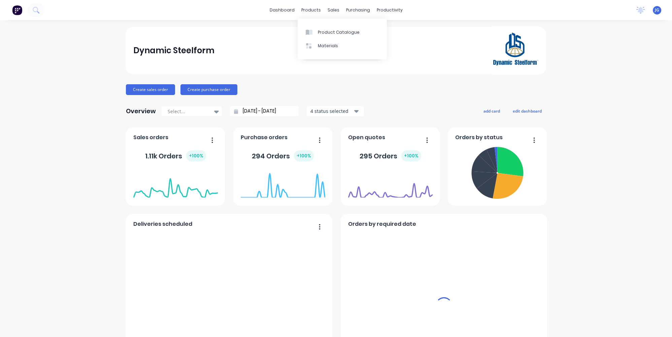 This screenshot has width=672, height=337. I want to click on img: Dynamic Steelform, so click(515, 51).